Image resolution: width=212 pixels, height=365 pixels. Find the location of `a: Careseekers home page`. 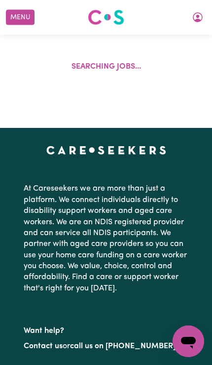

a: Careseekers home page is located at coordinates (106, 150).